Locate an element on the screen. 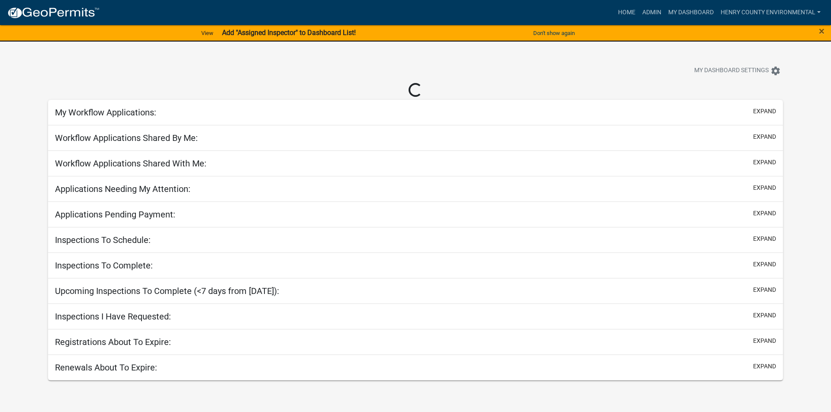 This screenshot has height=412, width=831. a: Home is located at coordinates (626, 13).